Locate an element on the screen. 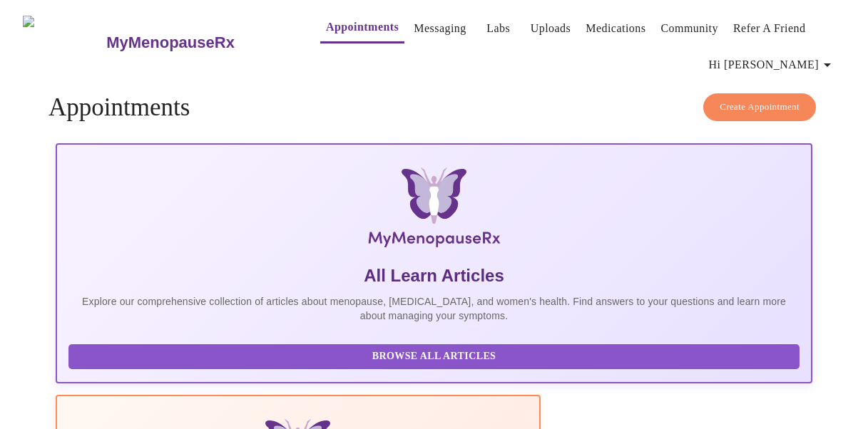 The image size is (868, 429). button: Messaging is located at coordinates (440, 28).